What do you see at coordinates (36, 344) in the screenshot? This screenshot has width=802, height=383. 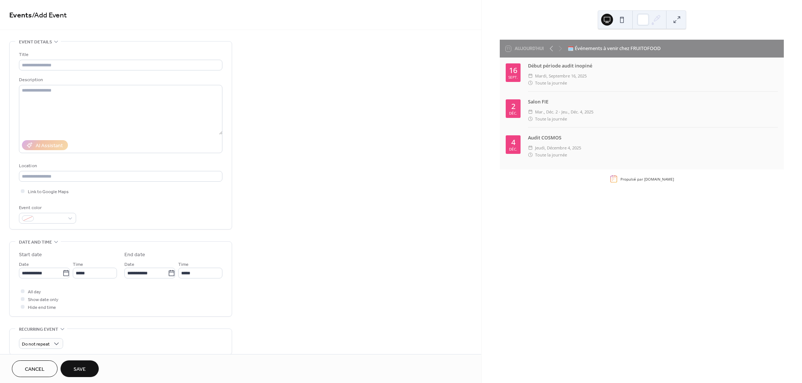 I see `span: Do not repeat` at bounding box center [36, 344].